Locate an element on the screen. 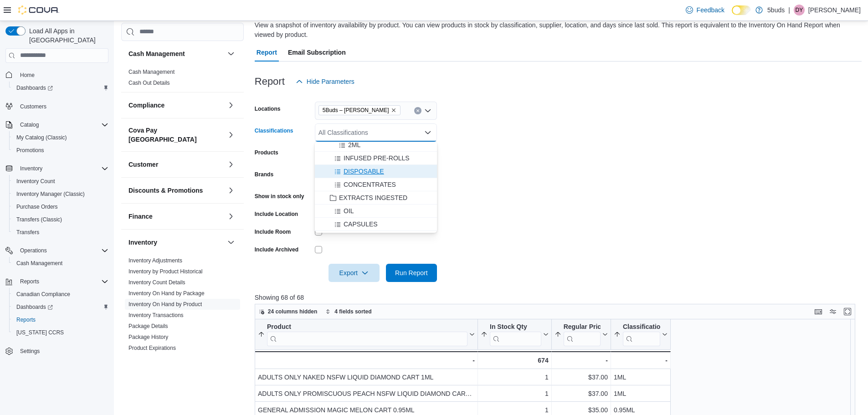  div: 674 is located at coordinates (515, 360).